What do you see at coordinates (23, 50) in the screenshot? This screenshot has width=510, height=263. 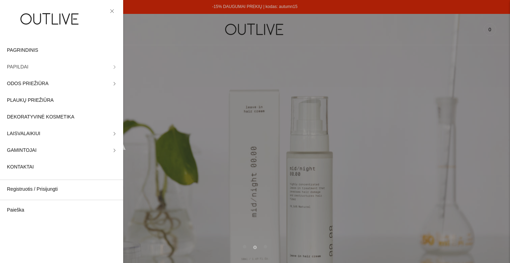 I see `span: PAGRINDINIS` at bounding box center [23, 50].